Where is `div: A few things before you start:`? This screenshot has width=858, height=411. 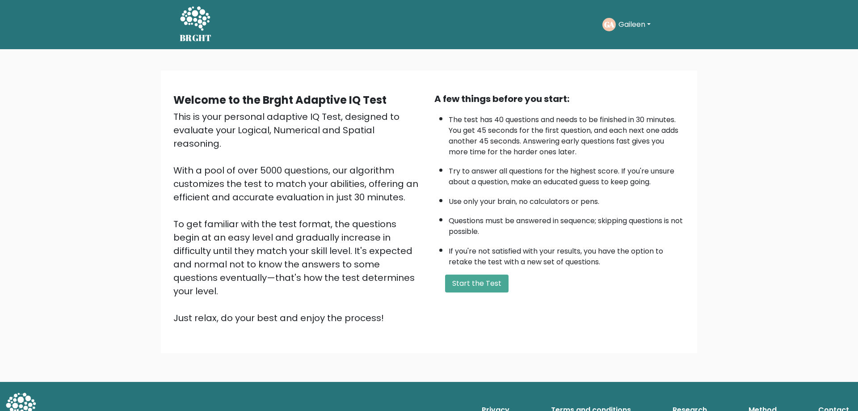 div: A few things before you start: is located at coordinates (560, 99).